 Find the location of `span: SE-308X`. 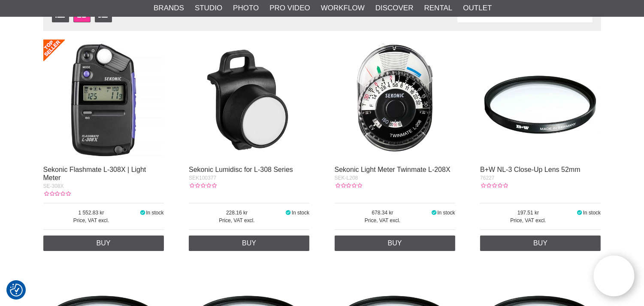

span: SE-308X is located at coordinates (54, 186).